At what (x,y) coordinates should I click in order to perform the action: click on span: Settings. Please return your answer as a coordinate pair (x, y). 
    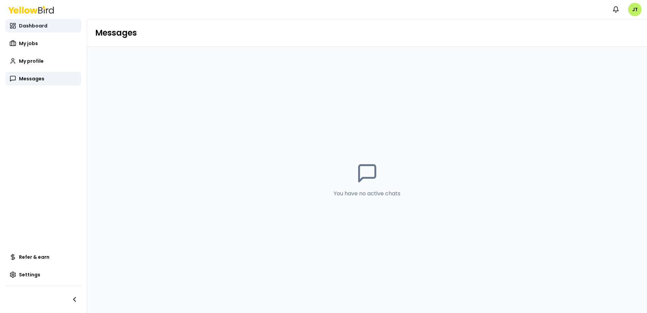
    Looking at the image, I should click on (29, 274).